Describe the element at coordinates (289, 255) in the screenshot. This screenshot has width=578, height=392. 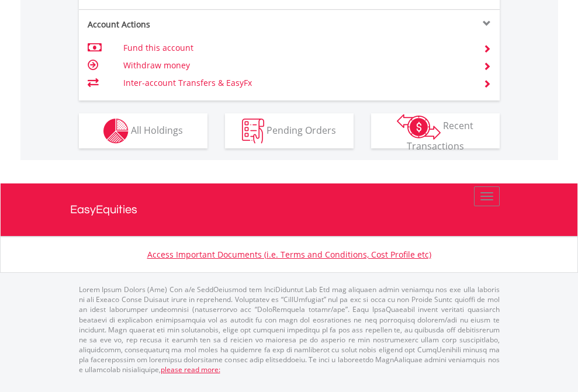
I see `a: Access Important Documents (i.e. Terms and Conditions, Cost Profile etc)` at that location.